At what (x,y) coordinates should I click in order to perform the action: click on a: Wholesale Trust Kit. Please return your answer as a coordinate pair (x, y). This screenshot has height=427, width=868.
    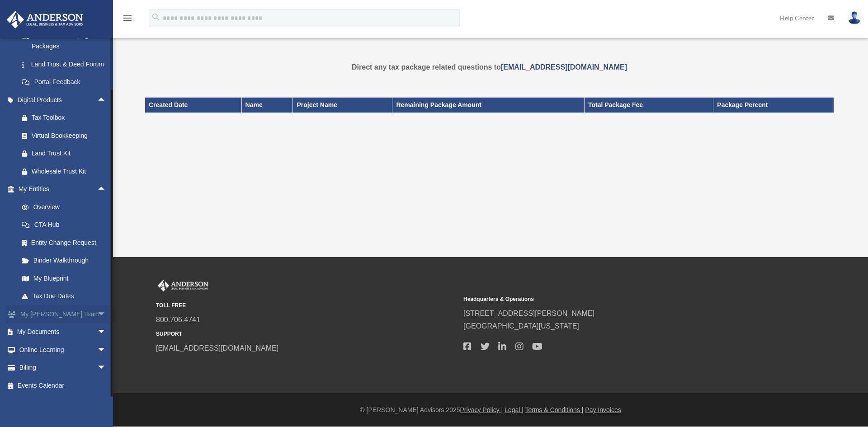
    Looking at the image, I should click on (66, 171).